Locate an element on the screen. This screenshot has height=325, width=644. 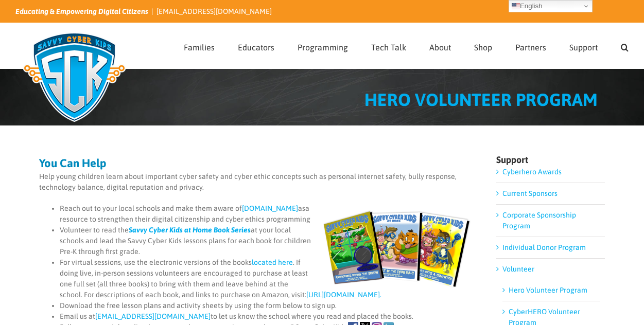
a: Programming is located at coordinates (323, 46).